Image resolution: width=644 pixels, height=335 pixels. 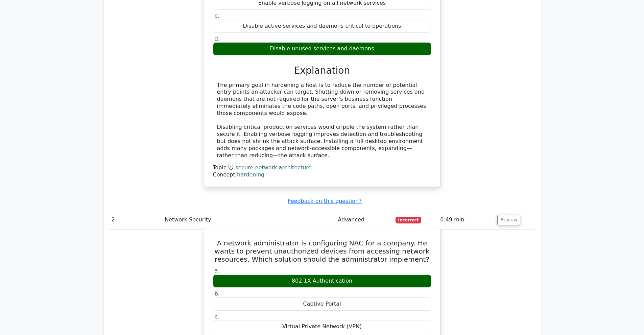 I want to click on td: 0:49 min., so click(x=466, y=220).